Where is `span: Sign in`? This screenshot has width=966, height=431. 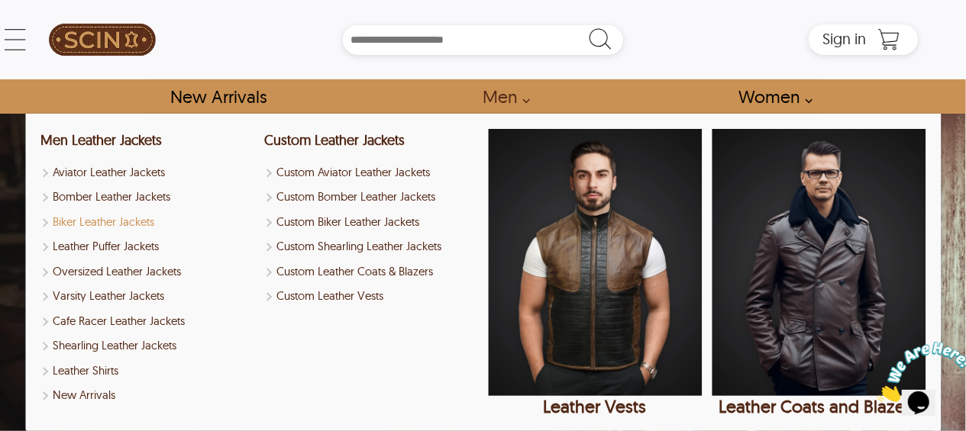 span: Sign in is located at coordinates (844, 38).